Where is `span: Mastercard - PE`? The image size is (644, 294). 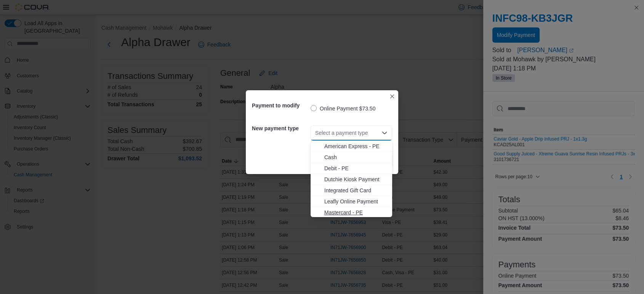 span: Mastercard - PE is located at coordinates (356, 213).